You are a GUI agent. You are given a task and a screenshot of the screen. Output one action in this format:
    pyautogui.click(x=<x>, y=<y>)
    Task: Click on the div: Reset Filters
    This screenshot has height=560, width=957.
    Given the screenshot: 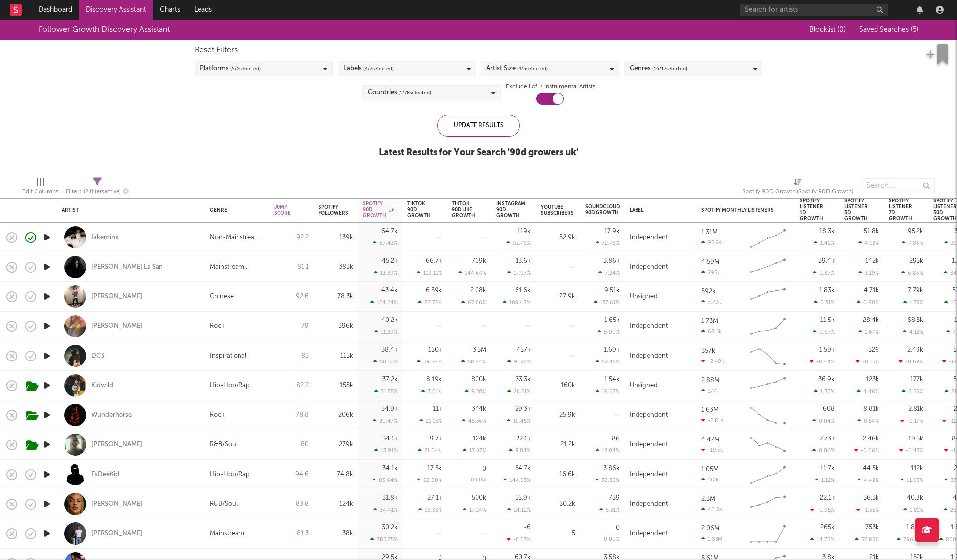 What is the action you would take?
    pyautogui.click(x=478, y=50)
    